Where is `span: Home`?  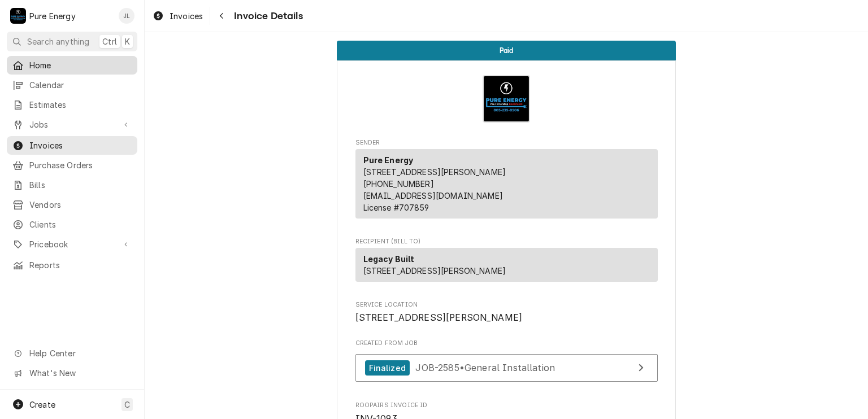 span: Home is located at coordinates (81, 65).